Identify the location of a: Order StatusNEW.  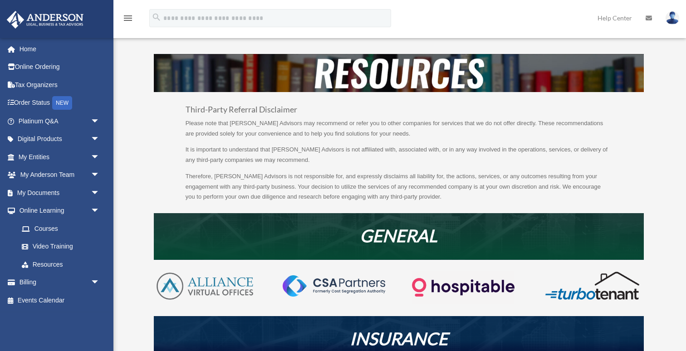
(60, 103).